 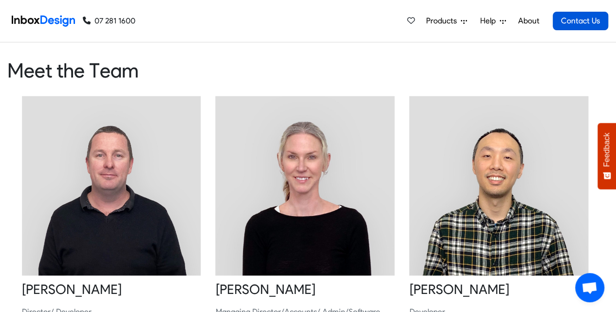 What do you see at coordinates (528, 21) in the screenshot?
I see `a: About` at bounding box center [528, 21].